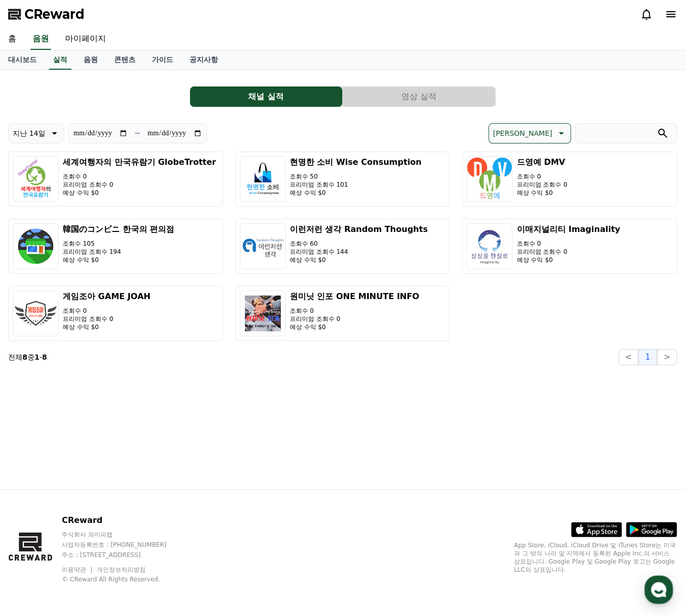  Describe the element at coordinates (263, 313) in the screenshot. I see `img: 원미닛 인포 ONE MINUTE INFO` at that location.